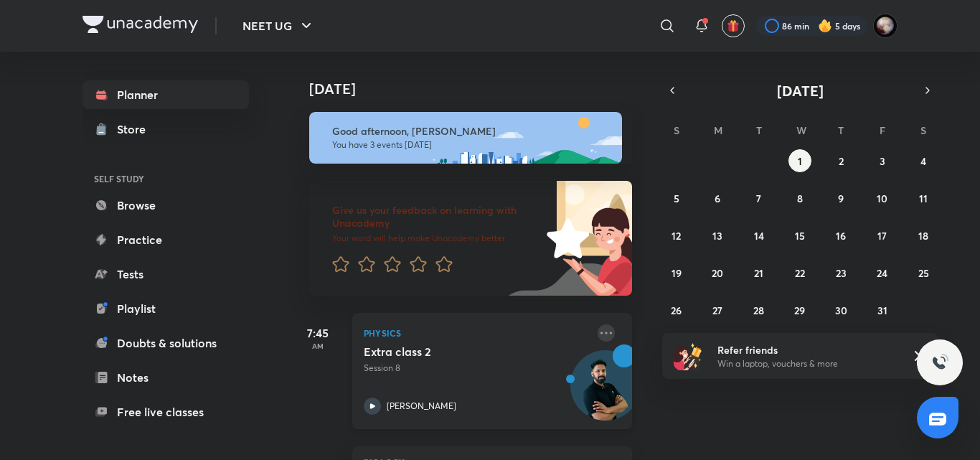 This screenshot has height=460, width=980. Describe the element at coordinates (883, 310) in the screenshot. I see `abbr: October 31, 2025` at that location.